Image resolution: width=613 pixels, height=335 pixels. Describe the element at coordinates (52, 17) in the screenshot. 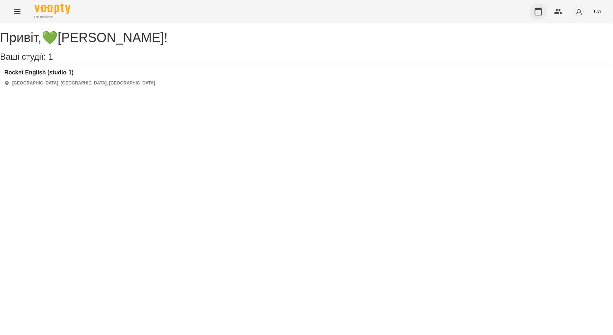

I see `span: For Business` at that location.